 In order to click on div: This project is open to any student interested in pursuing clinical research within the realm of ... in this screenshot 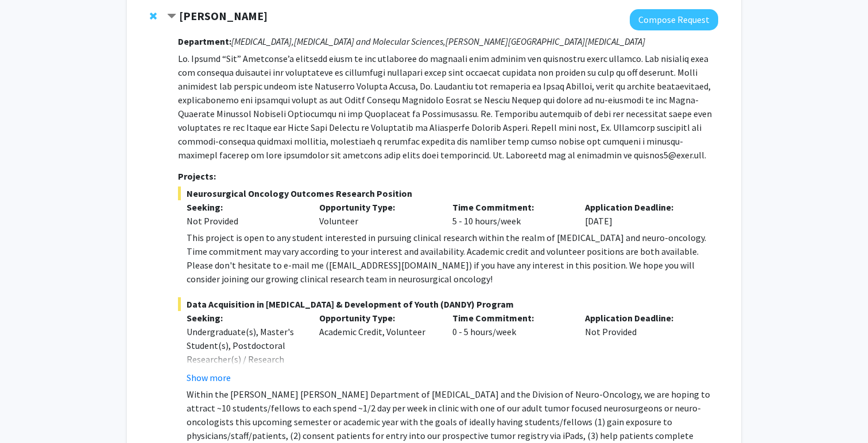, I will do `click(452, 258)`.